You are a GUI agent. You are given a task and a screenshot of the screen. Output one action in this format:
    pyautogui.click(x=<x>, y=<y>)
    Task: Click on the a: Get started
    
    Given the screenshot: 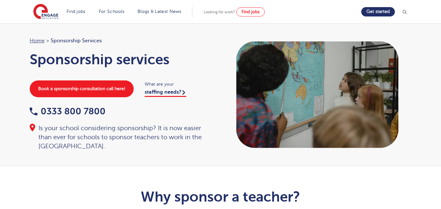 What is the action you would take?
    pyautogui.click(x=378, y=12)
    